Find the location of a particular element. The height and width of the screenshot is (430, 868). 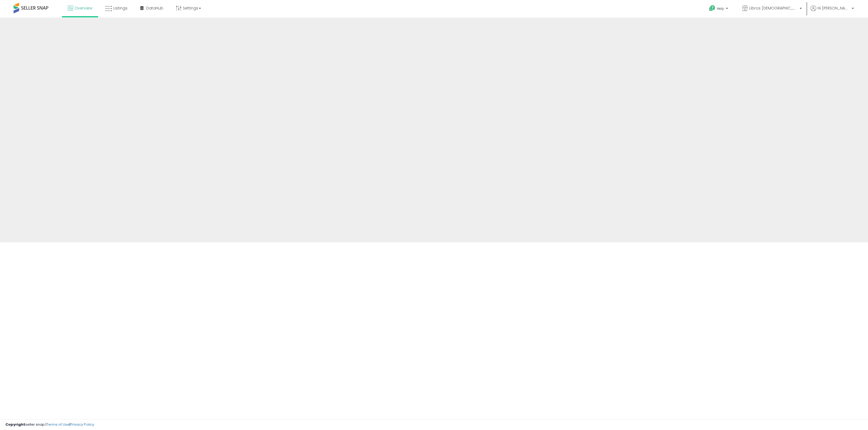

span: Listings is located at coordinates (120, 8).